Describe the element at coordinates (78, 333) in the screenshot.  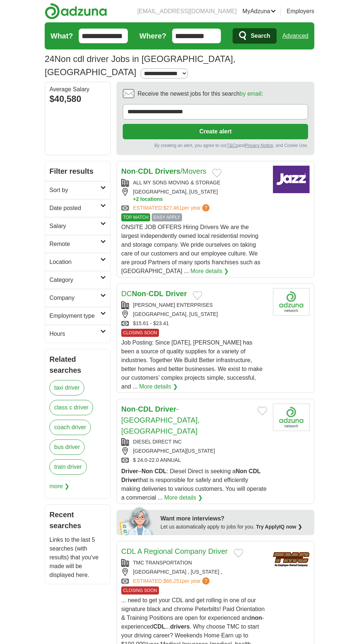
I see `a: Hours` at that location.